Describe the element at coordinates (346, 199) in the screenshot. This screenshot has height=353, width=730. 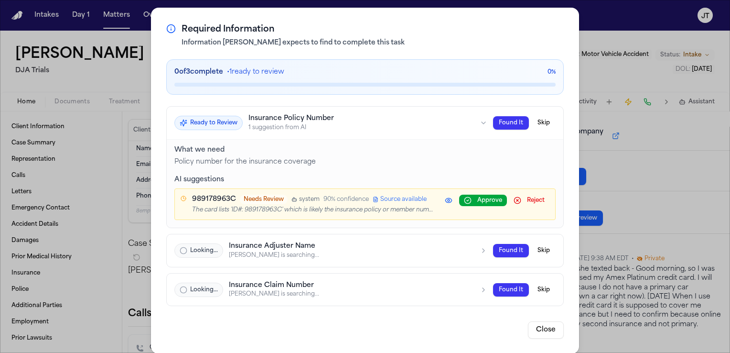
I see `span: 90 % confidence` at that location.